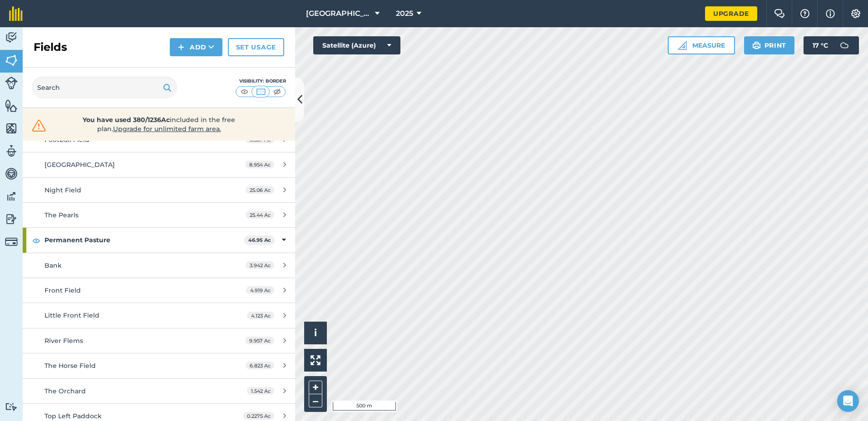  What do you see at coordinates (261, 391) in the screenshot?
I see `span: 1.542 Ac` at bounding box center [261, 391].